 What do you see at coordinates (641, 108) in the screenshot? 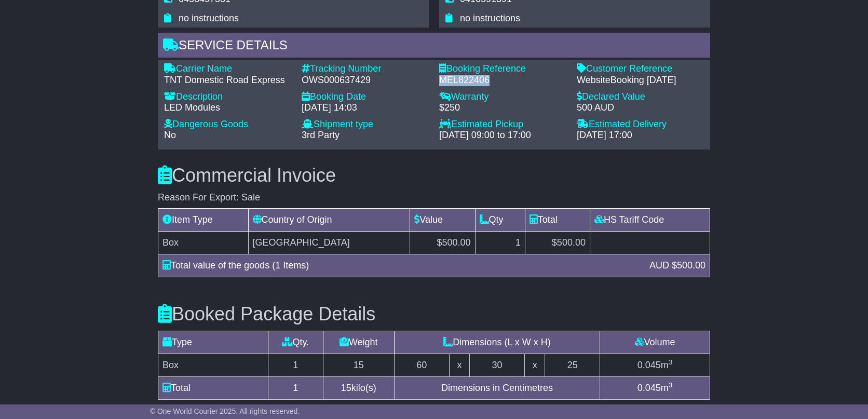
I see `div: 500 AUD` at bounding box center [641, 108].